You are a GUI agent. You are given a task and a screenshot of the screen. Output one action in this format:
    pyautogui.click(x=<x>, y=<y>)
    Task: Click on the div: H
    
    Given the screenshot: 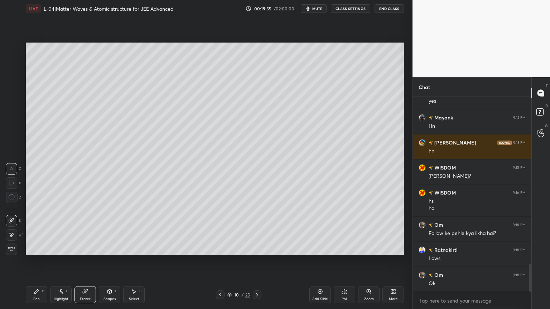 What is the action you would take?
    pyautogui.click(x=67, y=292)
    